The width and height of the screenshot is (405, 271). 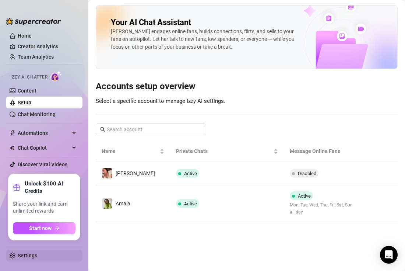 What do you see at coordinates (34, 21) in the screenshot?
I see `img: logo-BBDzfeDw.svg` at bounding box center [34, 21].